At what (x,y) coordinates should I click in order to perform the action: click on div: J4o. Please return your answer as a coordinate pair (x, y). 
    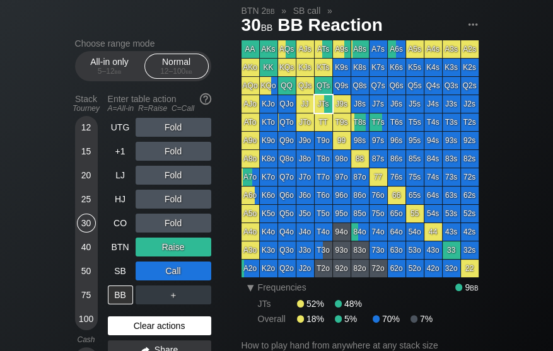
    Looking at the image, I should click on (305, 232).